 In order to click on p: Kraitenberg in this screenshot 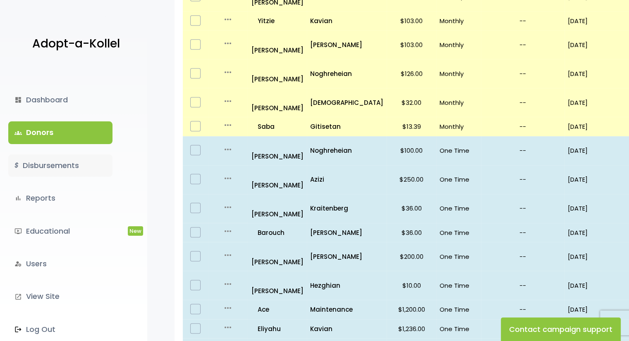, I will do `click(346, 208)`.